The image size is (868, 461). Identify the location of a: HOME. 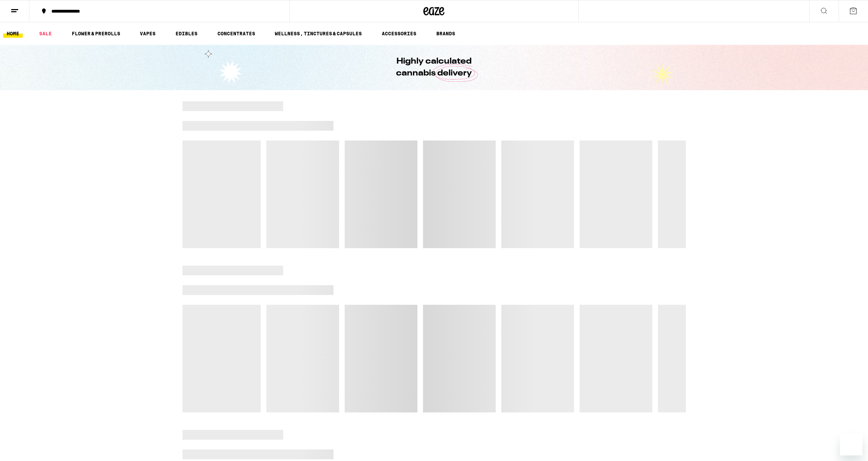
(13, 34).